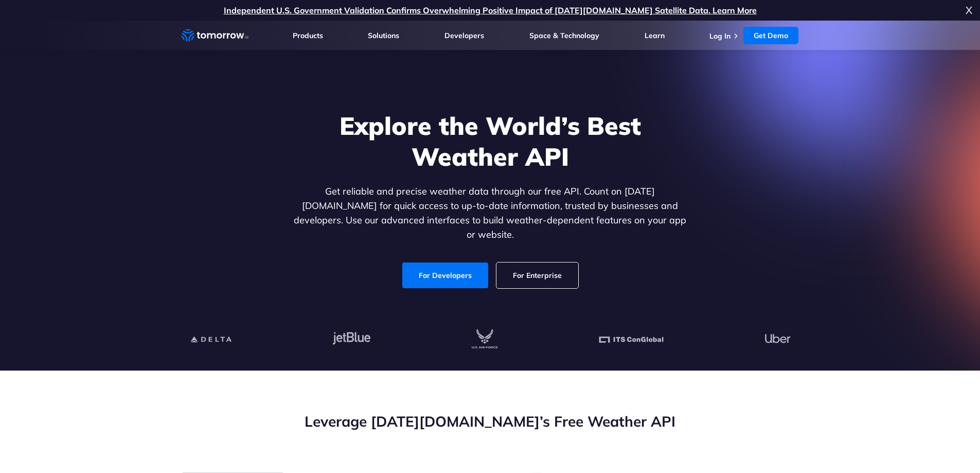 The height and width of the screenshot is (473, 980). What do you see at coordinates (215, 35) in the screenshot?
I see `a: Home link` at bounding box center [215, 35].